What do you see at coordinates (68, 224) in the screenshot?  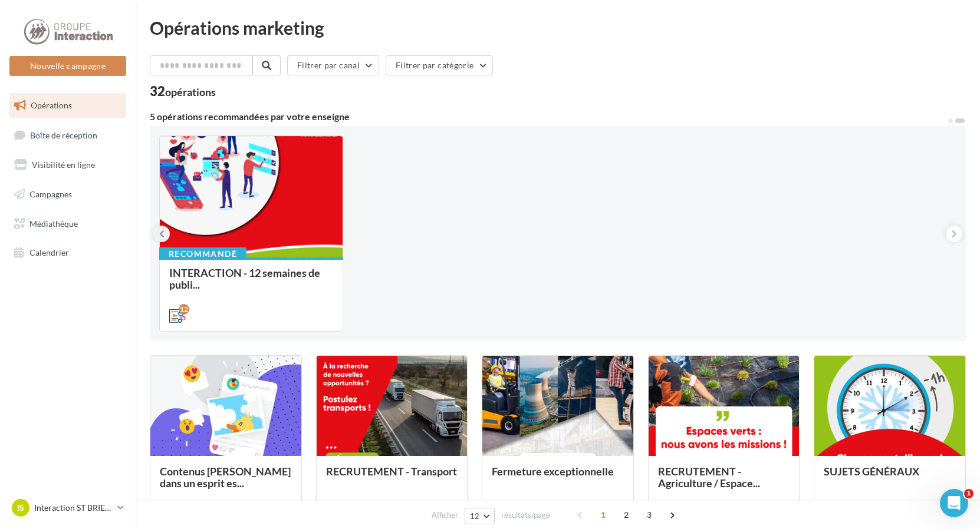 I see `a: Médiathèque` at bounding box center [68, 224].